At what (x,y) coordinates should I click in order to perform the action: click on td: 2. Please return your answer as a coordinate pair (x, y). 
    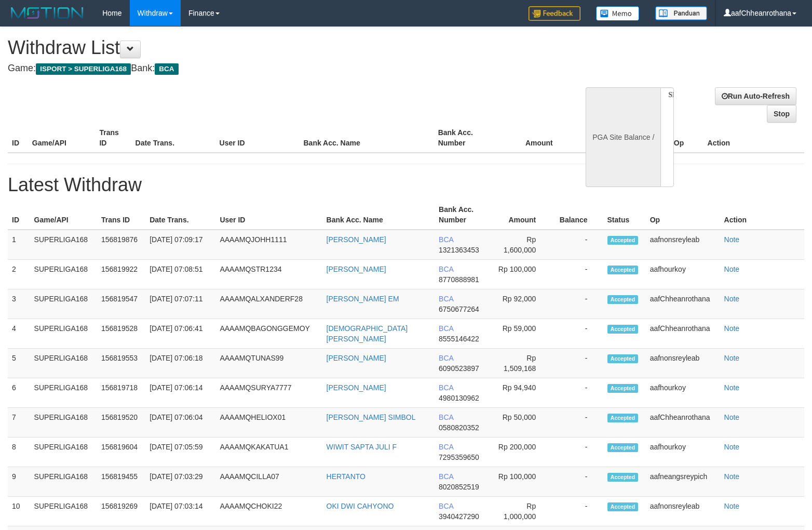
    Looking at the image, I should click on (19, 274).